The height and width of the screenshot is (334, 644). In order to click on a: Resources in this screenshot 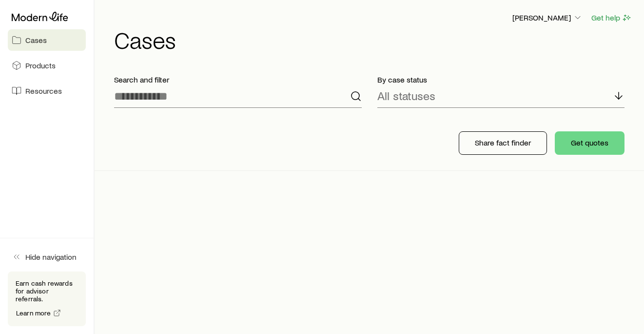, I will do `click(47, 91)`.